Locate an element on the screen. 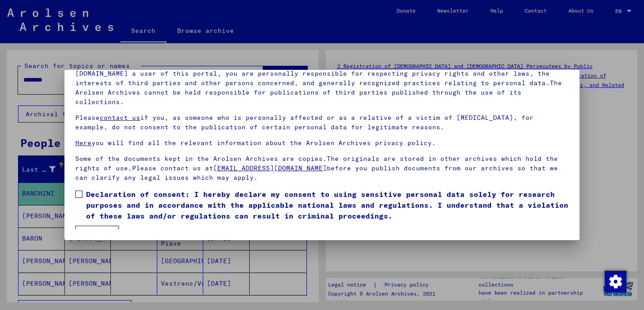 The height and width of the screenshot is (310, 644). p: you will find all the relevant information about the Arolsen Archives privacy policy. is located at coordinates (321, 143).